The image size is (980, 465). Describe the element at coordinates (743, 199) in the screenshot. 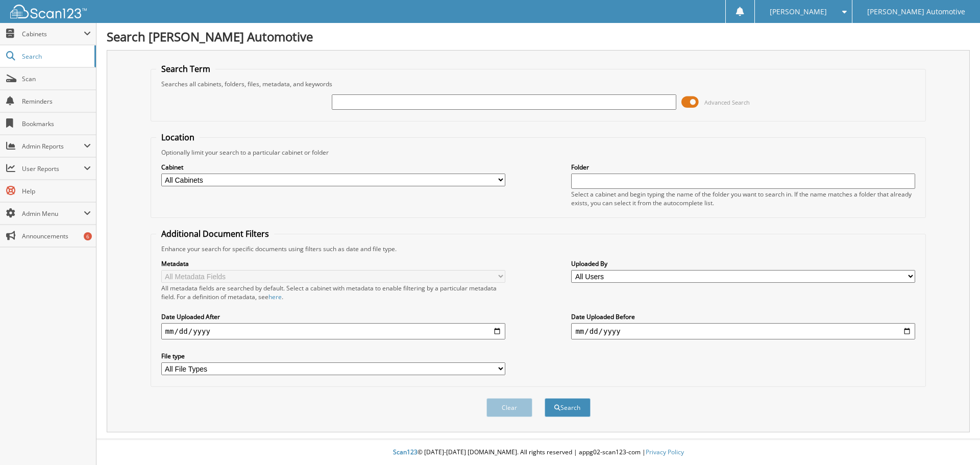

I see `div: Select a cabinet and begin typing the name of the folder you want to search in. If the name match...` at that location.